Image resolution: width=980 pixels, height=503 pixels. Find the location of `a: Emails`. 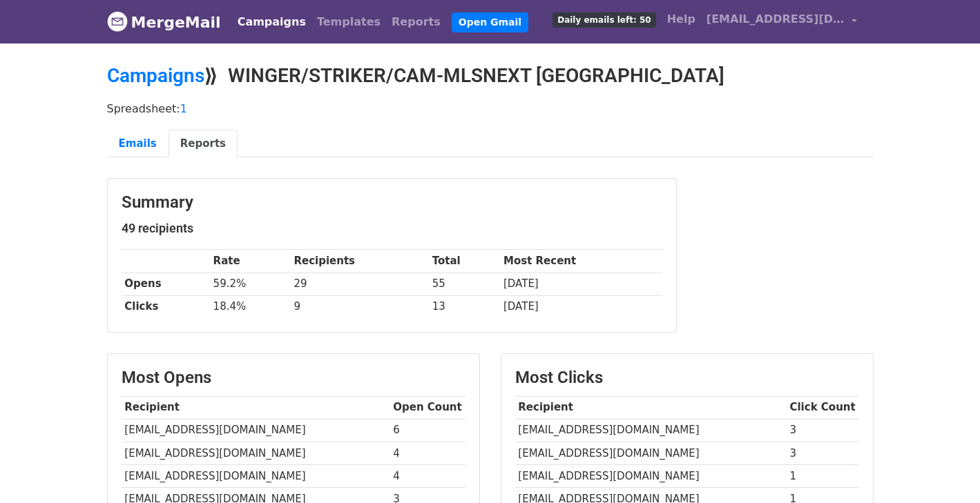

a: Emails is located at coordinates (138, 144).